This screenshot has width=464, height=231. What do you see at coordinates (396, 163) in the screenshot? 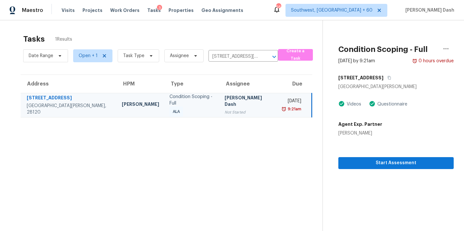
I see `button: Start Assessment` at bounding box center [396, 163].